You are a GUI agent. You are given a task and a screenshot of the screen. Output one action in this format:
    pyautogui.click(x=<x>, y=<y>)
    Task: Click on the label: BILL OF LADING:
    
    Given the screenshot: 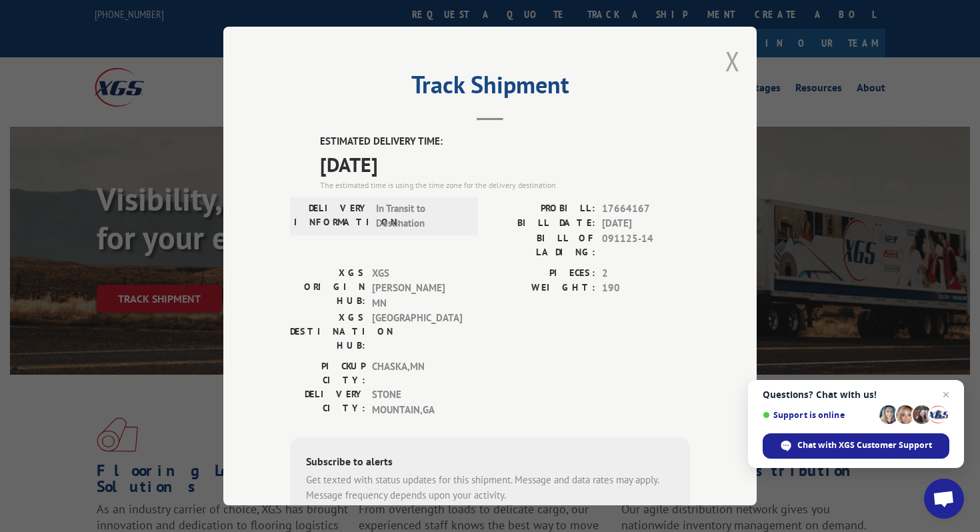 What is the action you would take?
    pyautogui.click(x=543, y=245)
    